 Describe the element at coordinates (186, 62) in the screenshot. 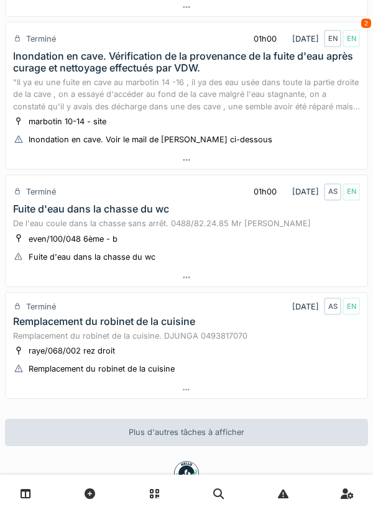

I see `div: Inondation en cave. Vérification de la provenance de la fuite d'eau après curage et nettoyage eff...` at that location.